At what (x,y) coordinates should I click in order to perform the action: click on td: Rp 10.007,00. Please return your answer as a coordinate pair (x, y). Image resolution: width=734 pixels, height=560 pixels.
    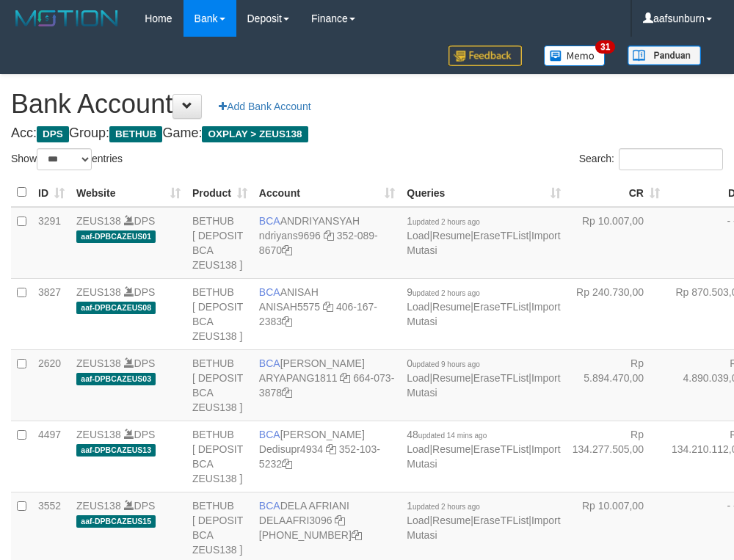
    Looking at the image, I should click on (616, 243).